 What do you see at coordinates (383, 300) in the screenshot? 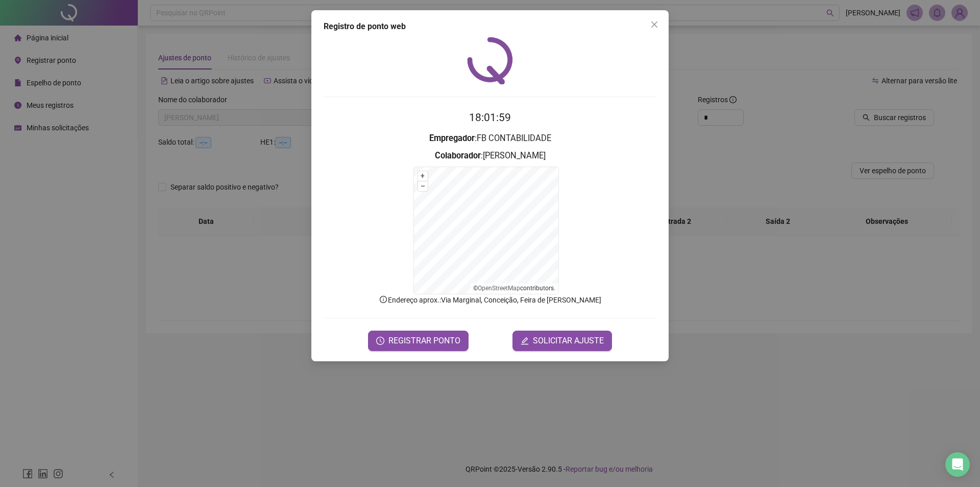
I see `span: info-circle` at bounding box center [383, 300].